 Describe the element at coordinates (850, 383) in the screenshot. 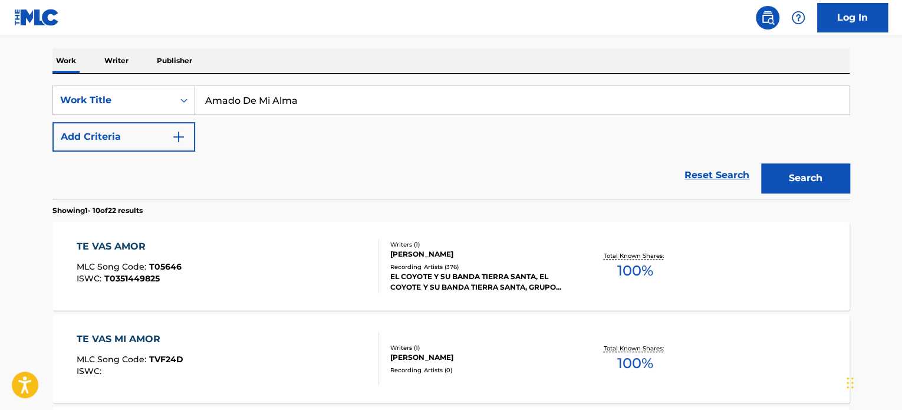

I see `div: Drag` at that location.